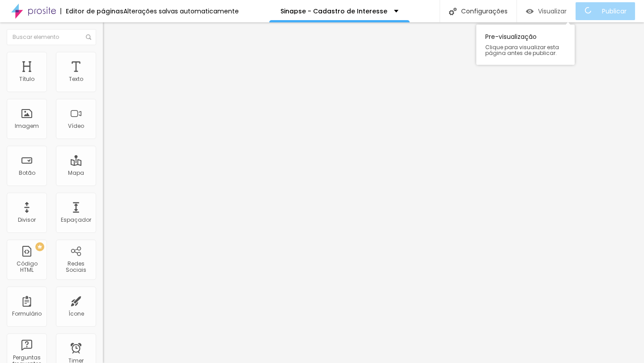  I want to click on div: Formulário, so click(27, 314).